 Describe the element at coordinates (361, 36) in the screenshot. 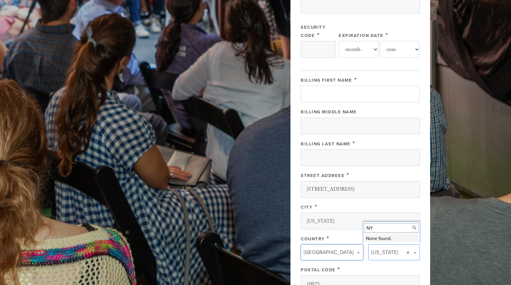

I see `label: Expiration Date` at that location.